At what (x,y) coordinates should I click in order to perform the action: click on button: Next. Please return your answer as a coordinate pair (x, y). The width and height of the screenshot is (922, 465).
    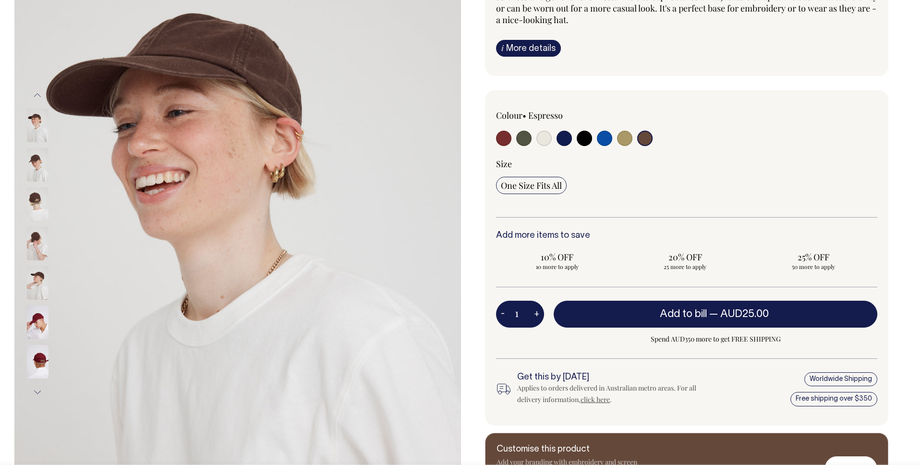
    Looking at the image, I should click on (37, 392).